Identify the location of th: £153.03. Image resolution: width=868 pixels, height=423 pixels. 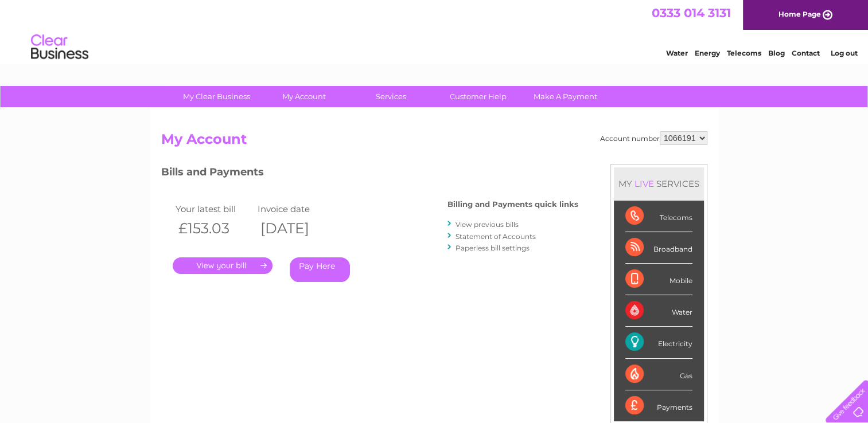
(214, 229).